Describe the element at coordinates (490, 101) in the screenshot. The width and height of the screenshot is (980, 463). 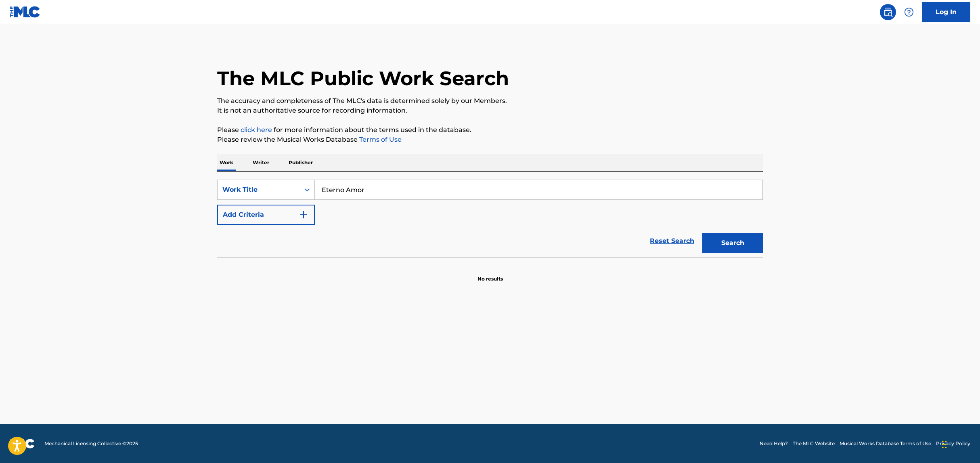
I see `p: The accuracy and completeness of The MLC's data is determined solely by our Members.` at that location.